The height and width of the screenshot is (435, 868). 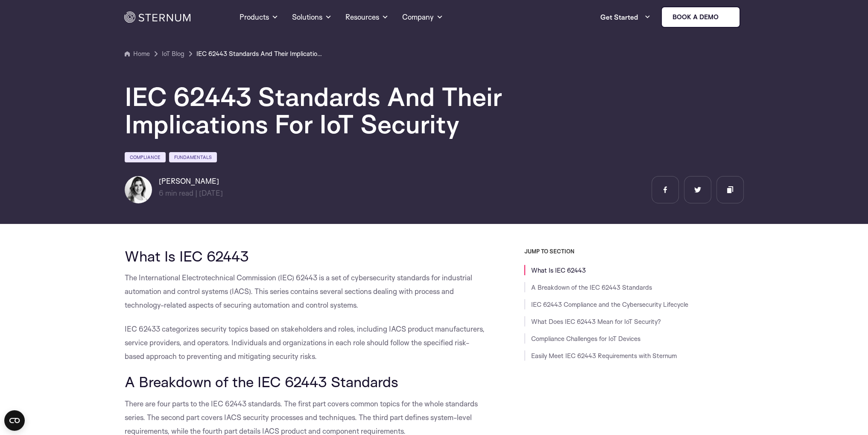 I want to click on p: The International Electrotechnical Commission (IEC) 62443 is a set of cybersecurity standards for..., so click(x=305, y=292).